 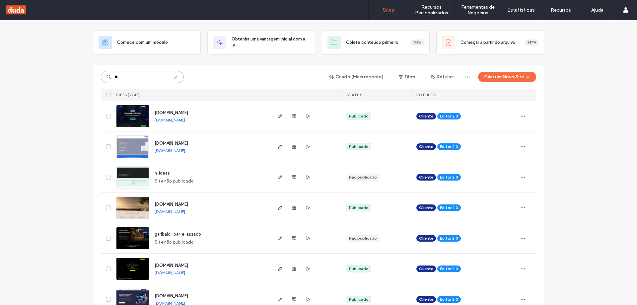 I want to click on div: Começar a partir do arquivoBeta, so click(x=490, y=42).